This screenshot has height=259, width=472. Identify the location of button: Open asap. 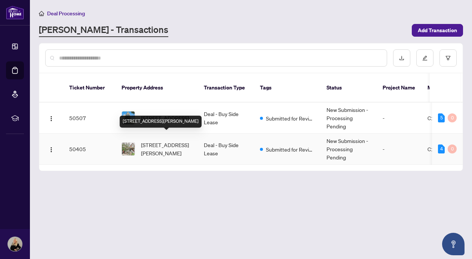
(453, 244).